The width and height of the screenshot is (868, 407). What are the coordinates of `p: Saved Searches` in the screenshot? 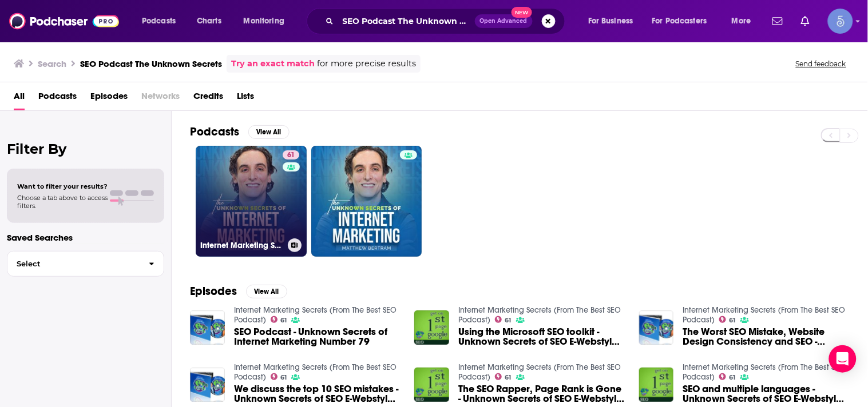 It's located at (85, 237).